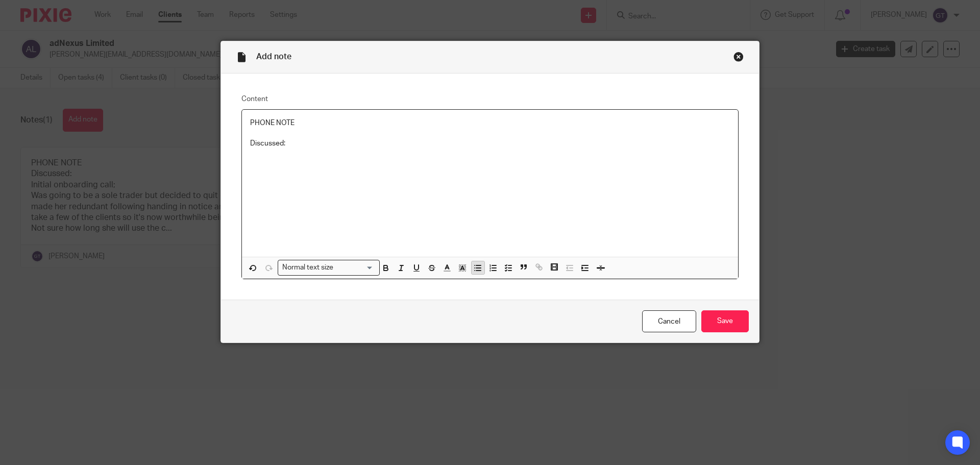 The width and height of the screenshot is (980, 465). I want to click on input: Save, so click(725, 321).